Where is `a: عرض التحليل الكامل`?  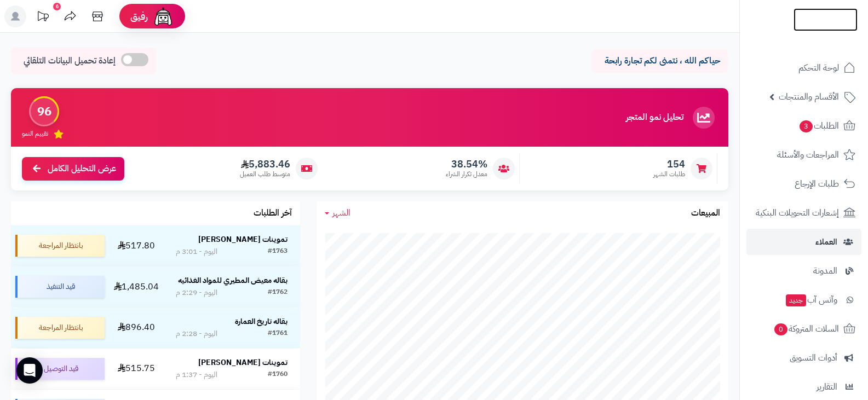
a: عرض التحليل الكامل is located at coordinates (73, 168).